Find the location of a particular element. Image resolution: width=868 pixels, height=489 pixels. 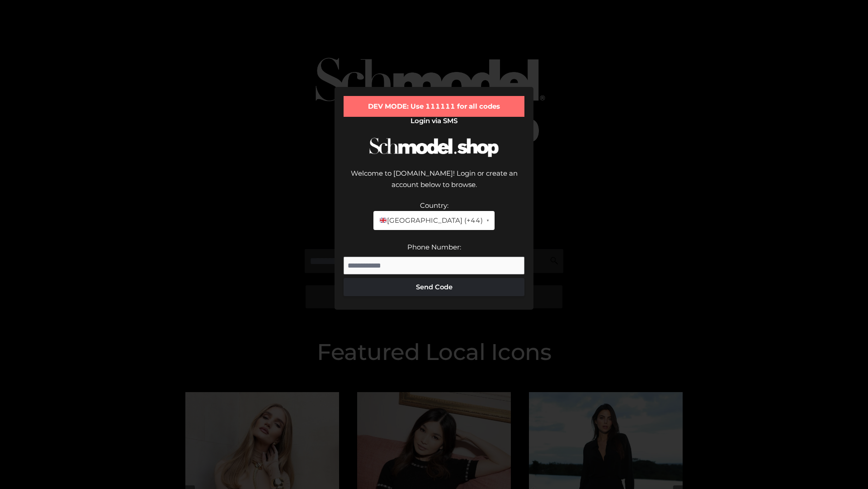

h2: Login via SMS is located at coordinates (434, 121).